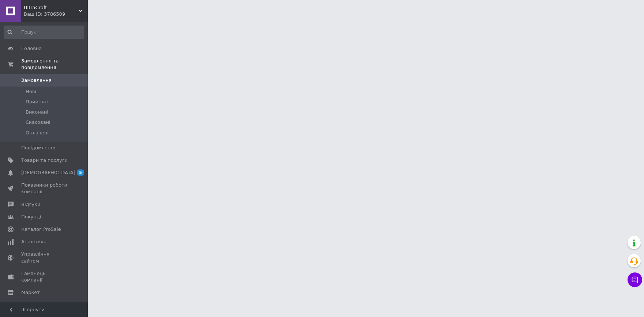 This screenshot has height=317, width=644. What do you see at coordinates (81, 172) in the screenshot?
I see `span: 5` at bounding box center [81, 172].